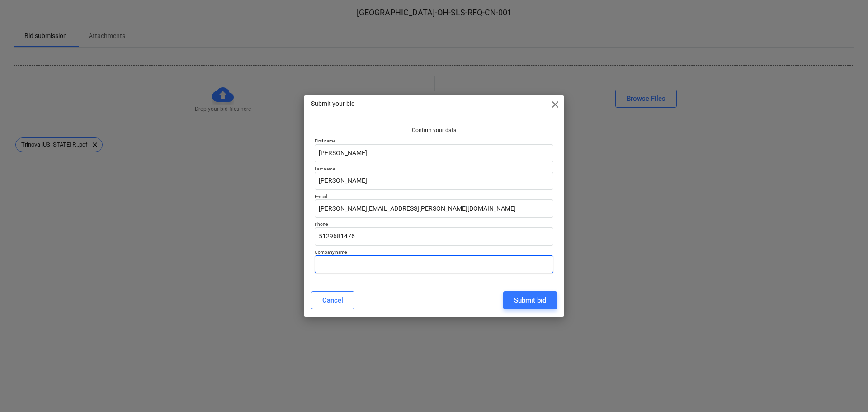  I want to click on p: Submit your bid, so click(333, 104).